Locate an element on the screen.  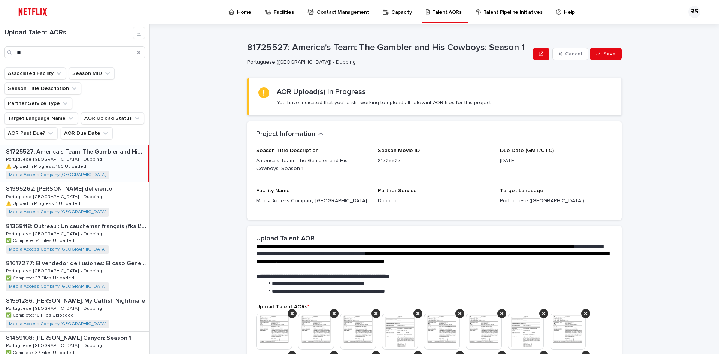
span: Season Title Description is located at coordinates (287, 151).